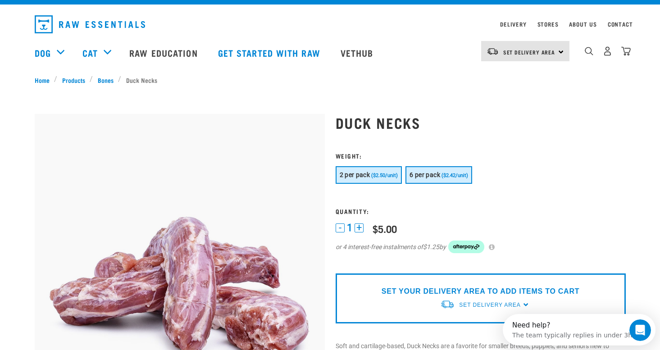 This screenshot has width=660, height=350. What do you see at coordinates (165, 53) in the screenshot?
I see `a: Raw Education` at bounding box center [165, 53].